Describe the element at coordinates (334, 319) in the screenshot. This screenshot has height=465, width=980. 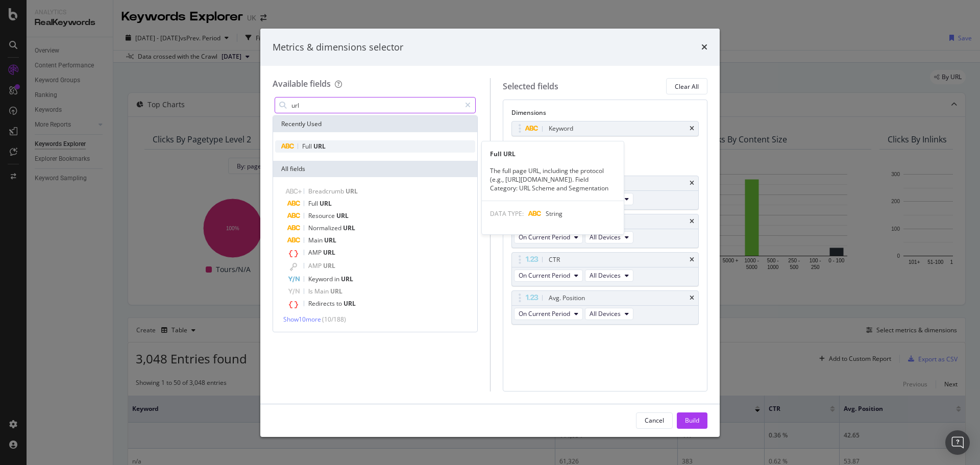
I see `span: ( 10 / 188 )` at that location.